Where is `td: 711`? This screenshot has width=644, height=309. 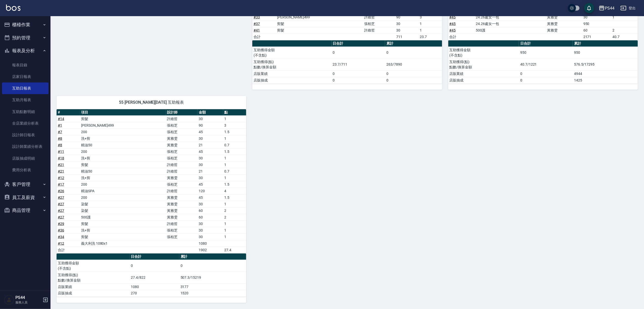
td: 711 is located at coordinates (407, 37).